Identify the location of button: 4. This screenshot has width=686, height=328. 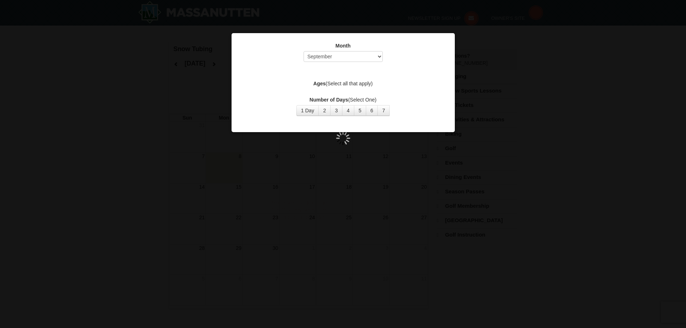
(348, 111).